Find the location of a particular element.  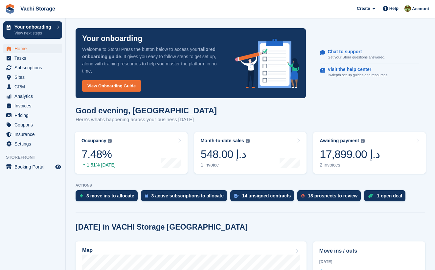

h2: Map is located at coordinates (87, 250).